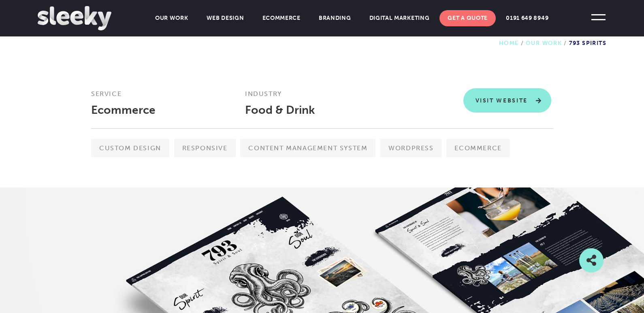 The height and width of the screenshot is (313, 644). Describe the element at coordinates (467, 18) in the screenshot. I see `a: Get A Quote` at that location.